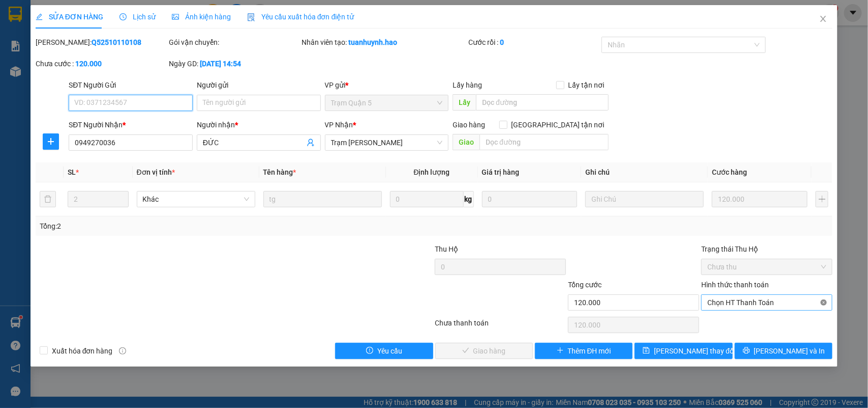 The height and width of the screenshot is (408, 868). Describe the element at coordinates (469, 125) in the screenshot. I see `span: Giao hàng` at that location.